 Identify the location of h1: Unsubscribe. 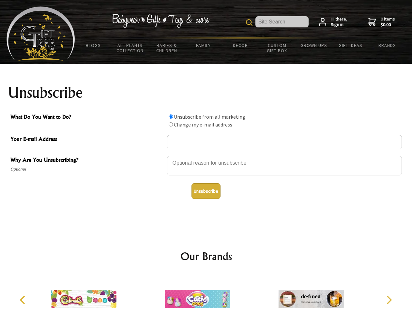
(206, 93).